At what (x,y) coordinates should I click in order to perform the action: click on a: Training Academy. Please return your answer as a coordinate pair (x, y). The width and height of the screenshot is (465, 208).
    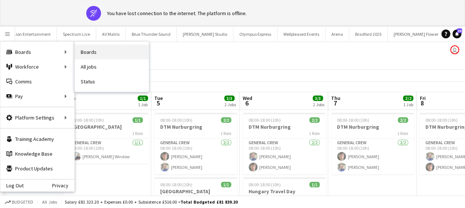
    Looking at the image, I should click on (37, 139).